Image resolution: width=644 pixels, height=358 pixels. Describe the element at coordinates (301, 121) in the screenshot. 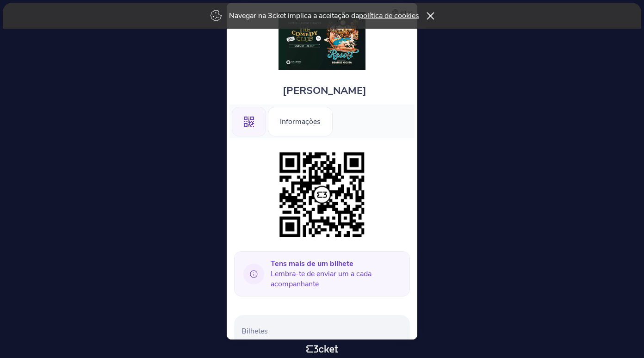

I see `div: Informações` at that location.